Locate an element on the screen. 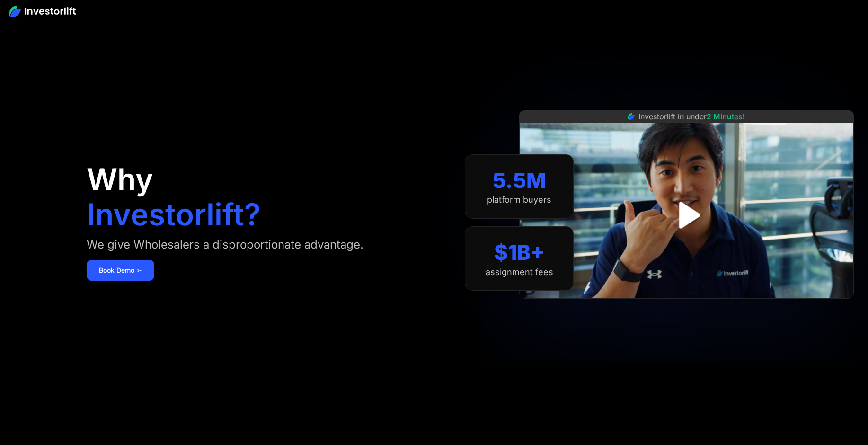 This screenshot has height=445, width=868. div: Investorlift in under ! is located at coordinates (691, 117).